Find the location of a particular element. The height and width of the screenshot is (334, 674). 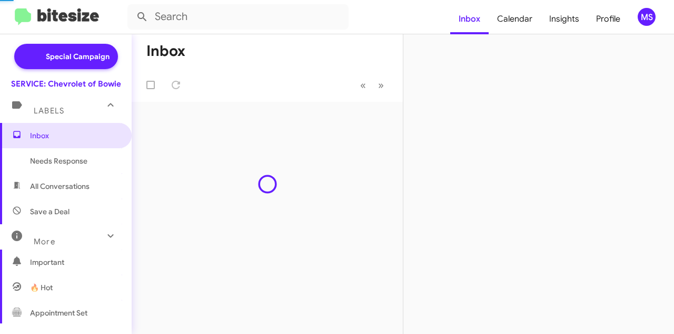

input: Search is located at coordinates (238, 17).